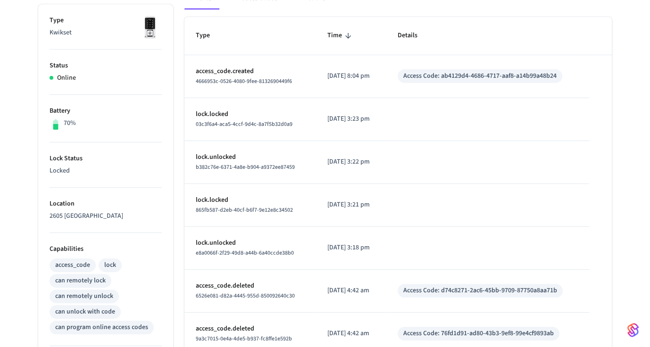 This screenshot has height=347, width=650. What do you see at coordinates (414, 35) in the screenshot?
I see `span: Details` at bounding box center [414, 35].